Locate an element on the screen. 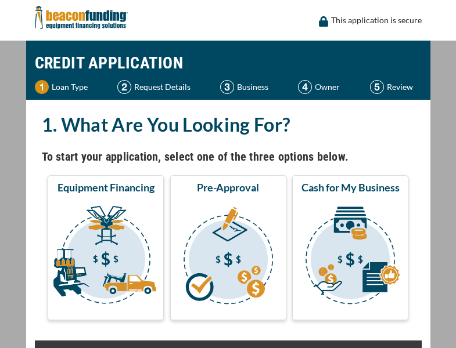 The width and height of the screenshot is (456, 348). img: Pre-Approval is located at coordinates (228, 257).